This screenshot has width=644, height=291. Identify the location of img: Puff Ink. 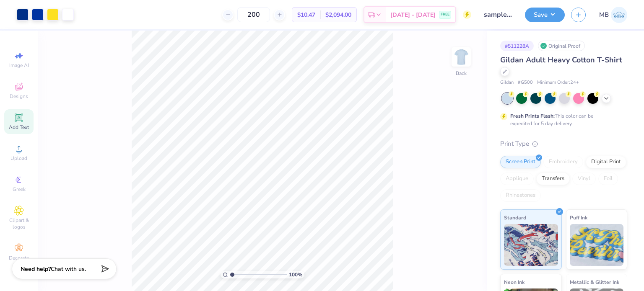
(597, 245).